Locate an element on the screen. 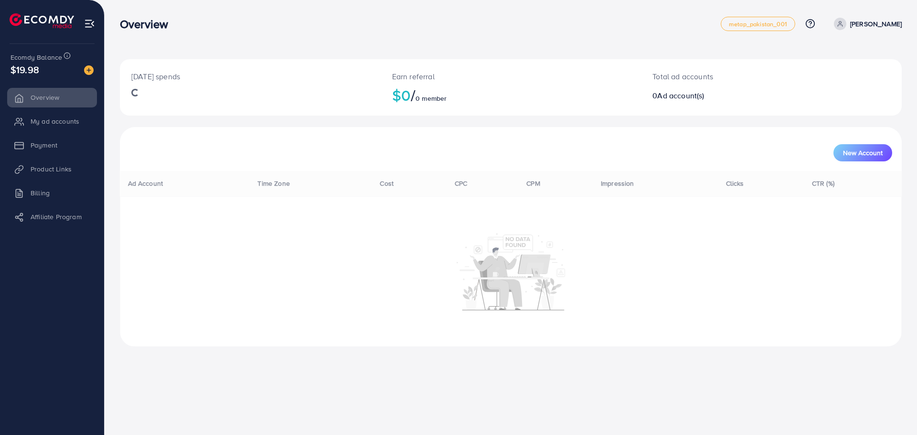 Image resolution: width=917 pixels, height=435 pixels. h2: 0 is located at coordinates (739, 96).